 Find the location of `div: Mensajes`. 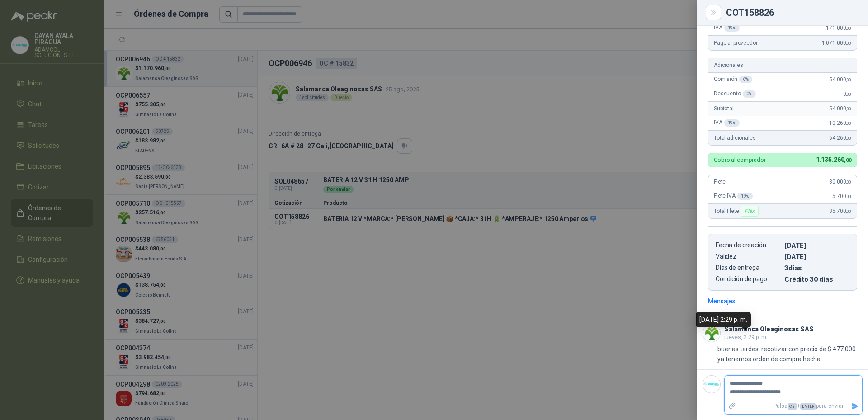

div: Mensajes is located at coordinates (721, 301).